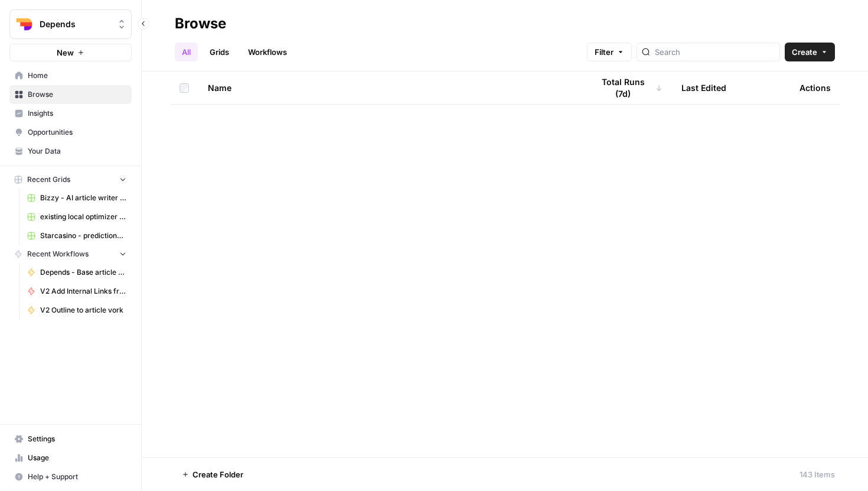  What do you see at coordinates (810, 52) in the screenshot?
I see `button: Create` at bounding box center [810, 52].